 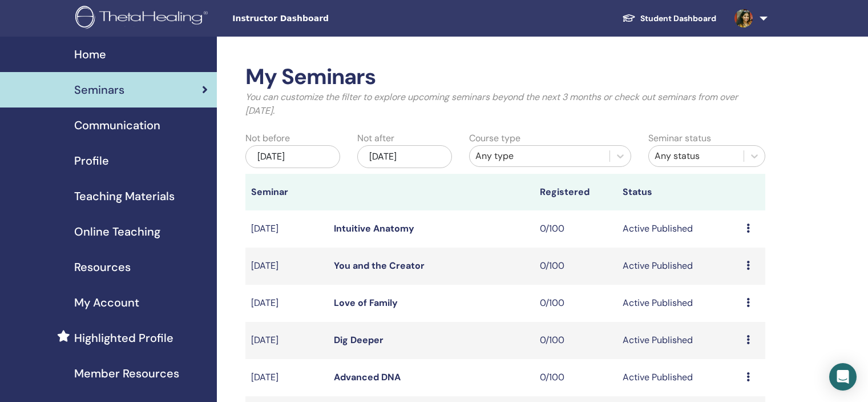 What do you see at coordinates (744, 18) in the screenshot?
I see `img: default.jpg` at bounding box center [744, 18].